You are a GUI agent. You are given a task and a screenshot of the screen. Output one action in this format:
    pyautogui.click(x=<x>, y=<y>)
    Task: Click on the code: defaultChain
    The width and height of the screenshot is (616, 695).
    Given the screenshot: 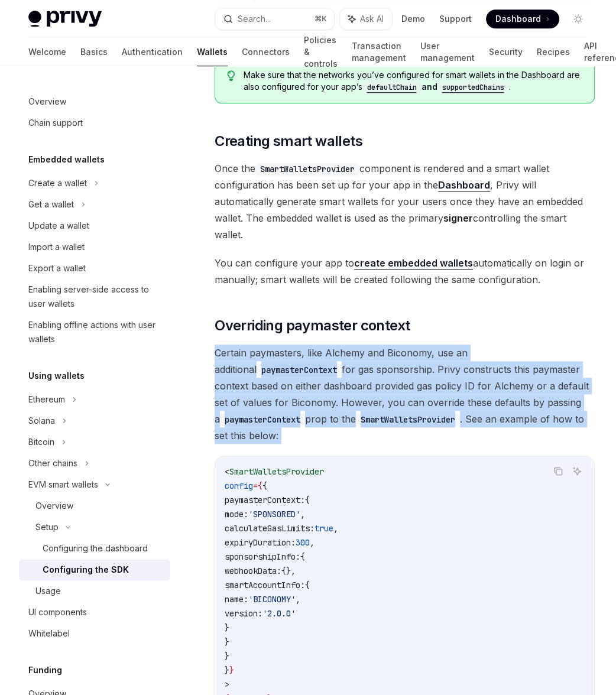 What is the action you would take?
    pyautogui.click(x=392, y=88)
    